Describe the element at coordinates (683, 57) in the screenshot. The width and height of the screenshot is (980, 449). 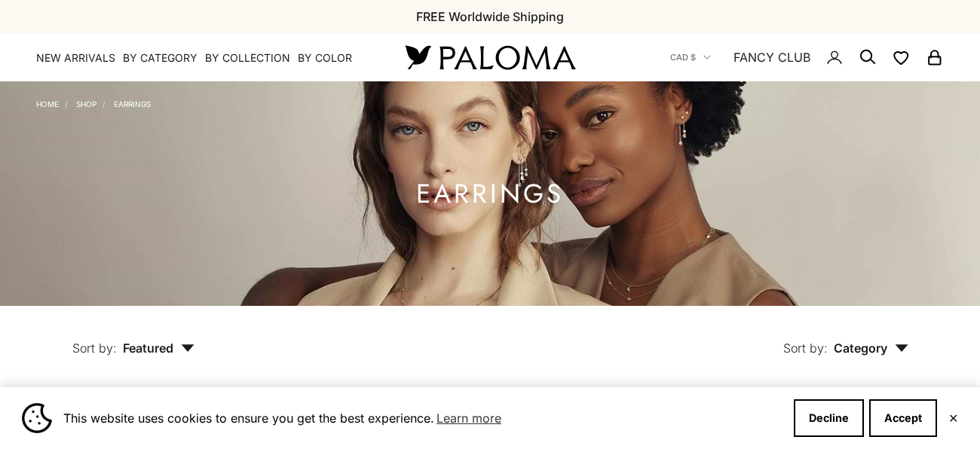
I see `span: CAD $` at that location.